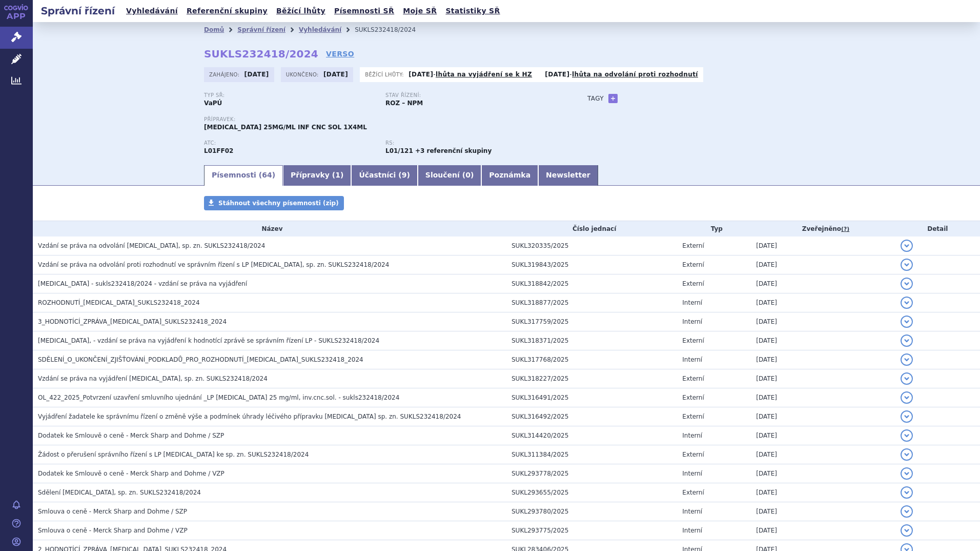 This screenshot has height=551, width=980. I want to click on td: SUKL318227/2025, so click(591, 379).